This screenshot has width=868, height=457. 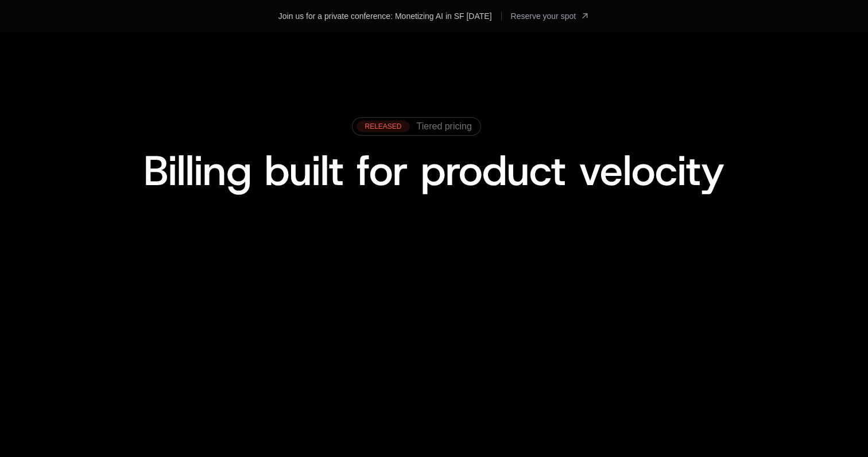 I want to click on div: RELEASED, so click(x=383, y=126).